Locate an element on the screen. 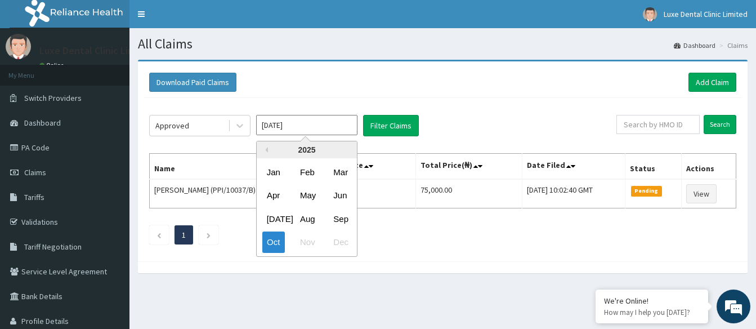 The height and width of the screenshot is (329, 756). p: Luxe Dental Clinic Limited is located at coordinates (96, 51).